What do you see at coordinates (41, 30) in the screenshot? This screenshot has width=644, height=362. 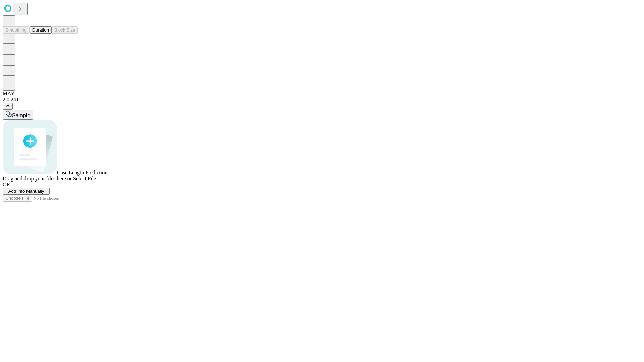 I see `button: Duration` at bounding box center [41, 30].